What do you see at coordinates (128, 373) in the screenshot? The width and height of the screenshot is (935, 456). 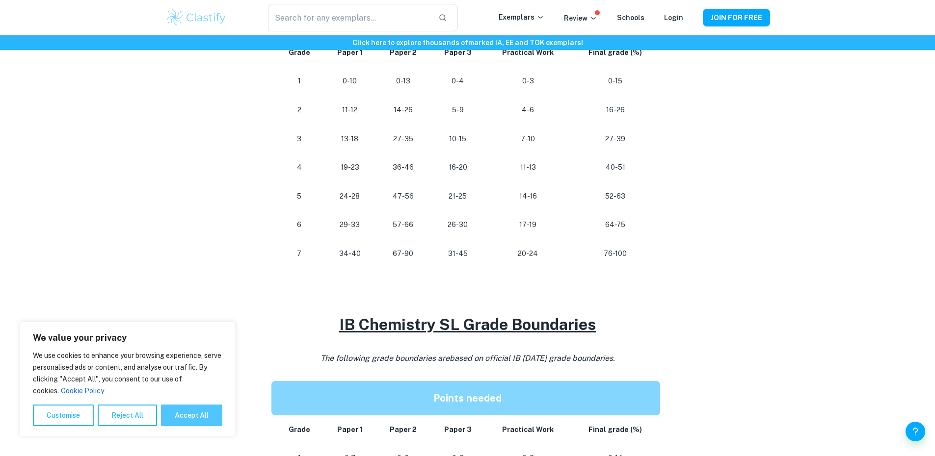 I see `p: We use cookies to enhance your browsing experience, serve personalised ads or content, and analys...` at bounding box center [128, 373].